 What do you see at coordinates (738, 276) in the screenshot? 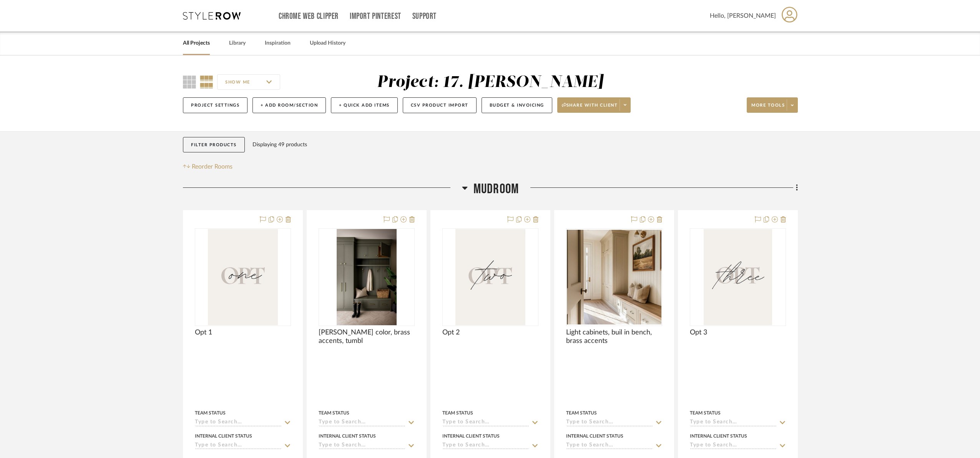
I see `img: Opt 3` at bounding box center [738, 276].